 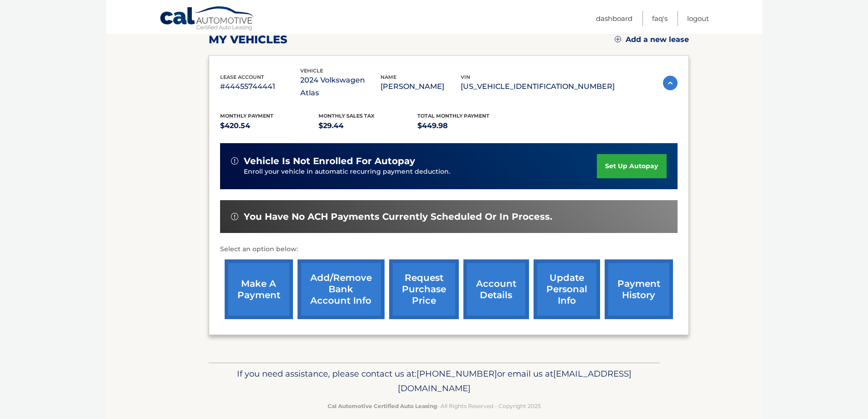 What do you see at coordinates (269, 126) in the screenshot?
I see `p: $420.54` at bounding box center [269, 126].